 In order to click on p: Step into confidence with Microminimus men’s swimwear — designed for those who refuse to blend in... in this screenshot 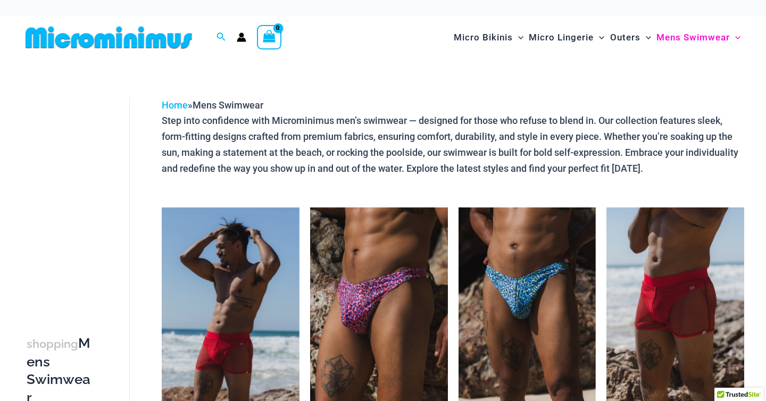, I will do `click(452, 144)`.